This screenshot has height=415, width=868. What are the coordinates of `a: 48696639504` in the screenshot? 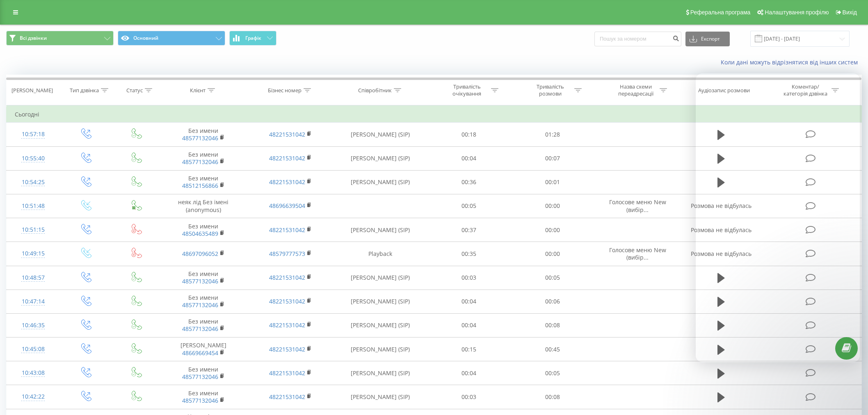 It's located at (287, 205).